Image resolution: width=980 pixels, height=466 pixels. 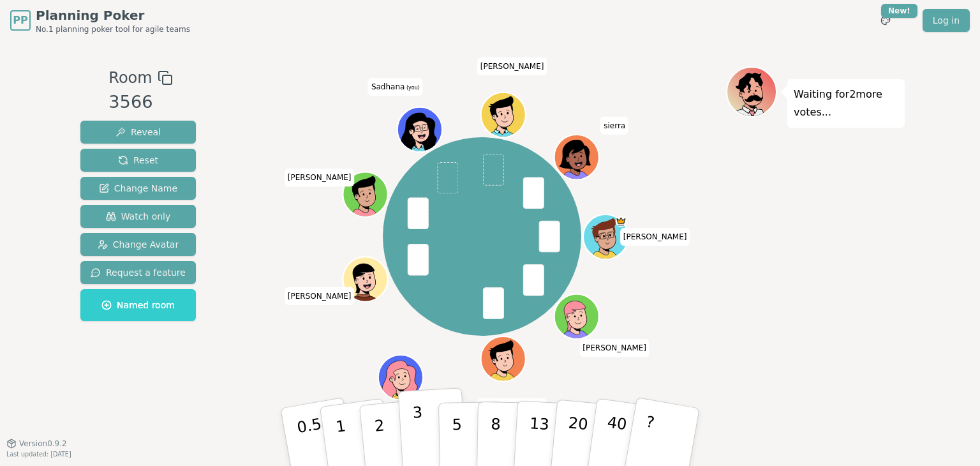 What do you see at coordinates (138, 216) in the screenshot?
I see `button: Watch only` at bounding box center [138, 216].